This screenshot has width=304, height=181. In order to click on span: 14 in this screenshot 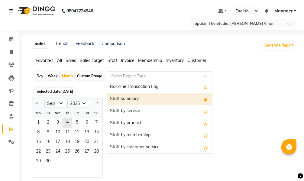, I will do `click(96, 133)`.